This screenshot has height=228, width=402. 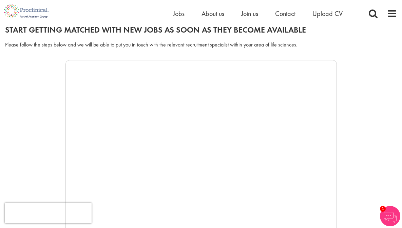 What do you see at coordinates (390, 216) in the screenshot?
I see `img: Chatbot` at bounding box center [390, 216].